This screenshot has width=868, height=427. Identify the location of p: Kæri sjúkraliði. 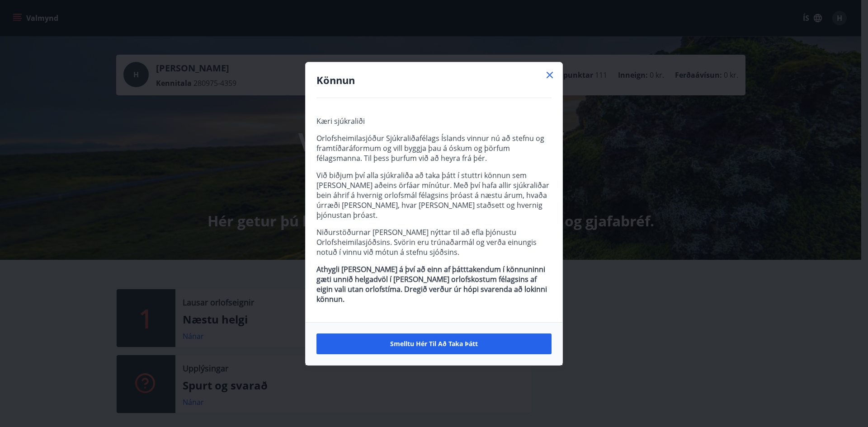
(434, 121).